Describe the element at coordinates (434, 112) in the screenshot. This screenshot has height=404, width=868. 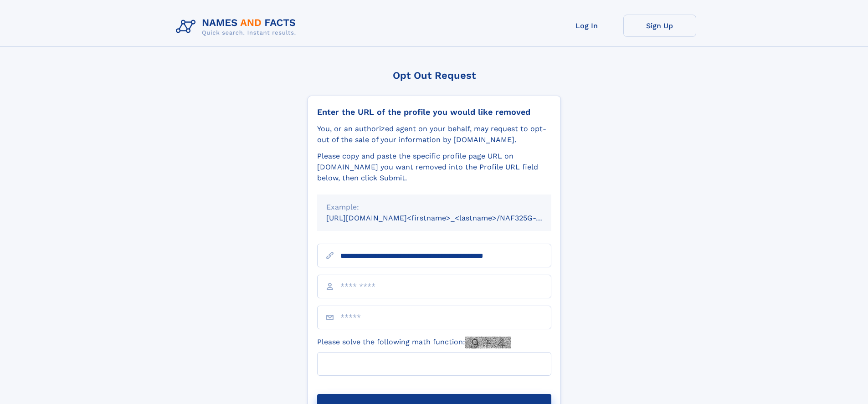
I see `div: Enter the URL of the profile you would like removed` at that location.